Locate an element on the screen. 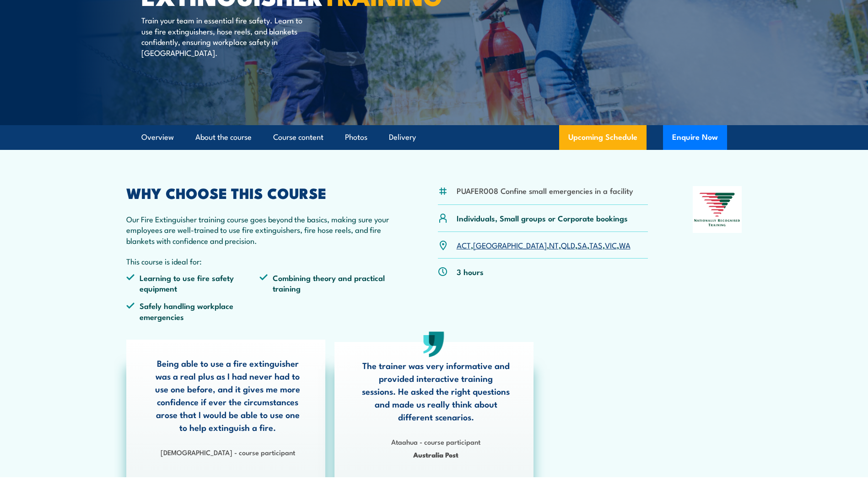 This screenshot has width=868, height=496. img: Nationally Recognised Training logo. is located at coordinates (718, 210).